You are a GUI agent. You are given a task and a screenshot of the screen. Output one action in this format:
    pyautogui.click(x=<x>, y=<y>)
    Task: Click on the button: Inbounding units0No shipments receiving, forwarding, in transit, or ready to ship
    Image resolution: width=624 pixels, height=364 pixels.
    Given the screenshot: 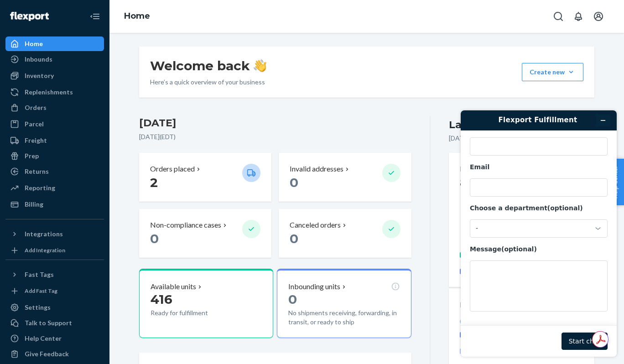 What is the action you would take?
    pyautogui.click(x=344, y=303)
    